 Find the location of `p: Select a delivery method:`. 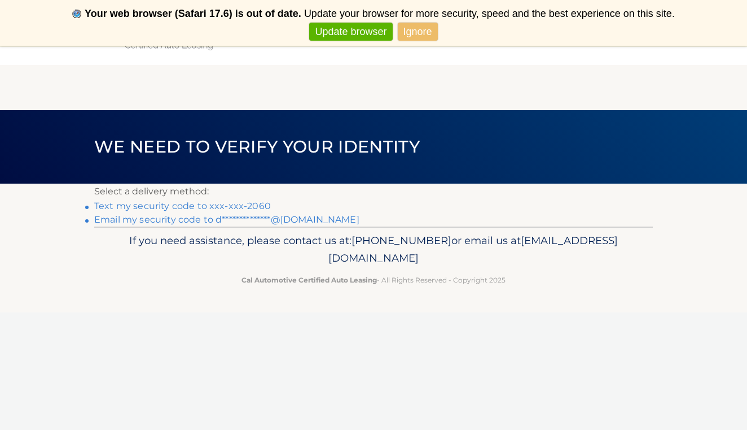

p: Select a delivery method: is located at coordinates (374, 191).